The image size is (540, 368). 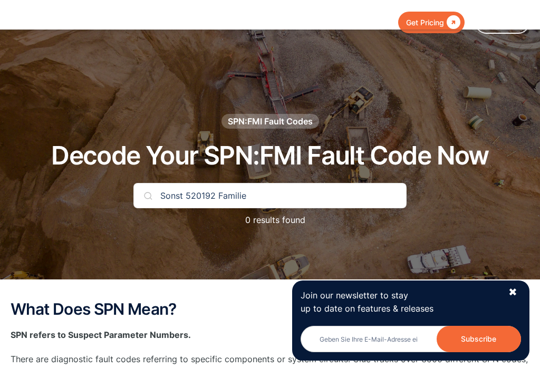 What do you see at coordinates (270, 156) in the screenshot?
I see `h1: Decode Your SPN:FMI Fault Code Now` at bounding box center [270, 156].